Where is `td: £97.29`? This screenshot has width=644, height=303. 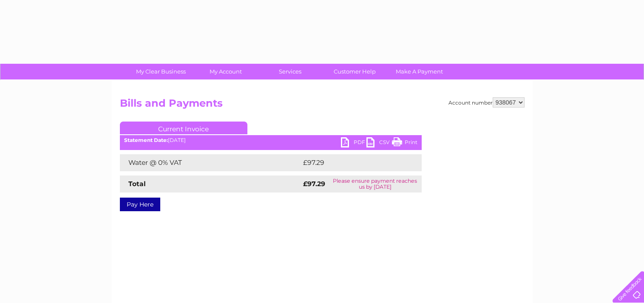
td: £97.29 is located at coordinates (352, 163).